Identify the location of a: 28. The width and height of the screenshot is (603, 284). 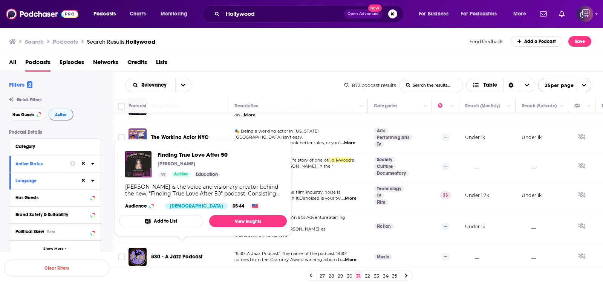
(331, 276).